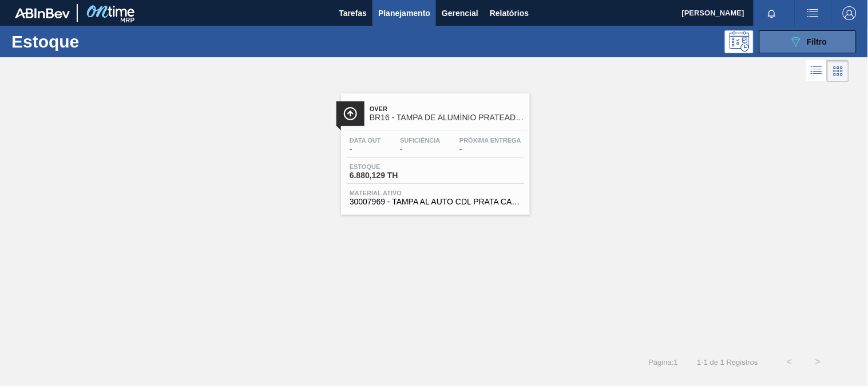 Image resolution: width=868 pixels, height=386 pixels. Describe the element at coordinates (435, 193) in the screenshot. I see `span: Material ativo` at that location.